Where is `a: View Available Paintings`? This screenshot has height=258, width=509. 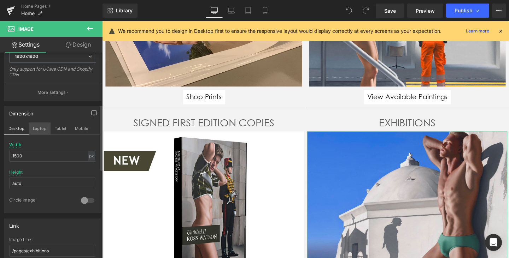
a: View Available Paintings is located at coordinates (321, 80).